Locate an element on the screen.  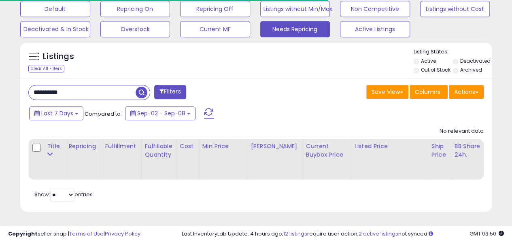
label: Archived is located at coordinates (471, 70).